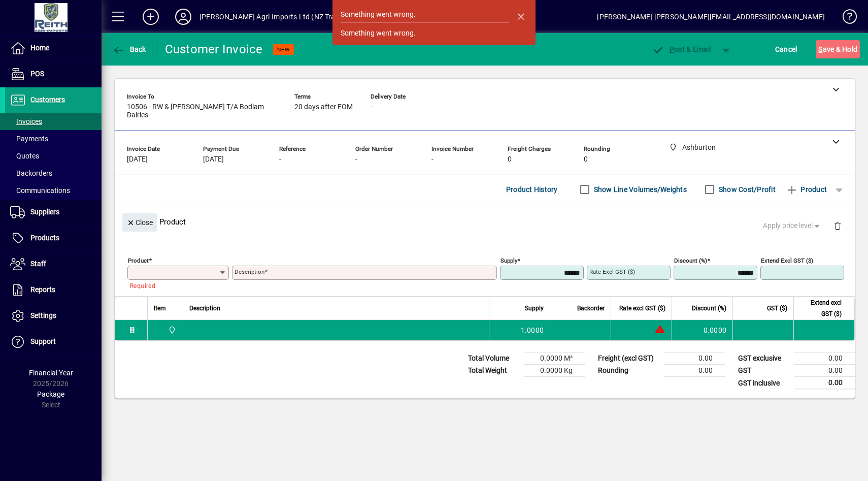 The height and width of the screenshot is (481, 868). Describe the element at coordinates (205, 309) in the screenshot. I see `span: Description` at that location.